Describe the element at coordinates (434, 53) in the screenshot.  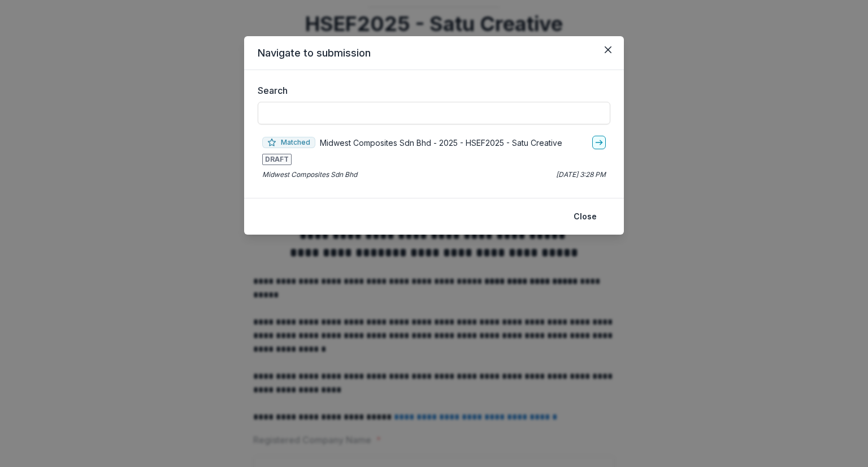
I see `header: Navigate to submission` at that location.